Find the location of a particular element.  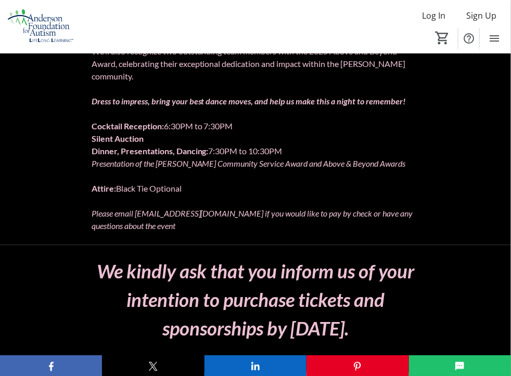

button: Sign Up is located at coordinates (481, 16).